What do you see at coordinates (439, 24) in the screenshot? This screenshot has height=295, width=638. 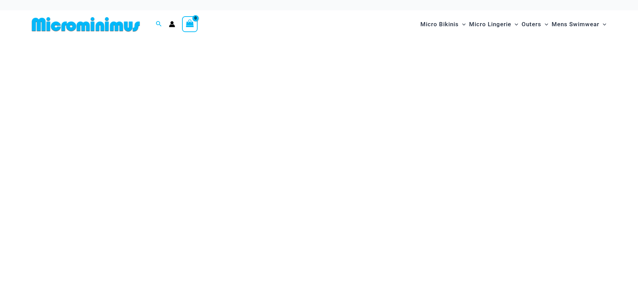 I see `span: Micro Bikinis` at bounding box center [439, 24].